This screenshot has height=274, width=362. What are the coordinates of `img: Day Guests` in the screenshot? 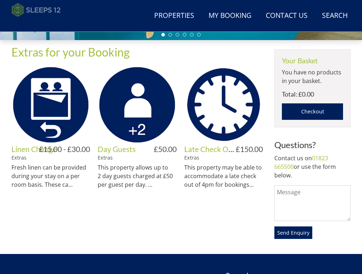 It's located at (137, 105).